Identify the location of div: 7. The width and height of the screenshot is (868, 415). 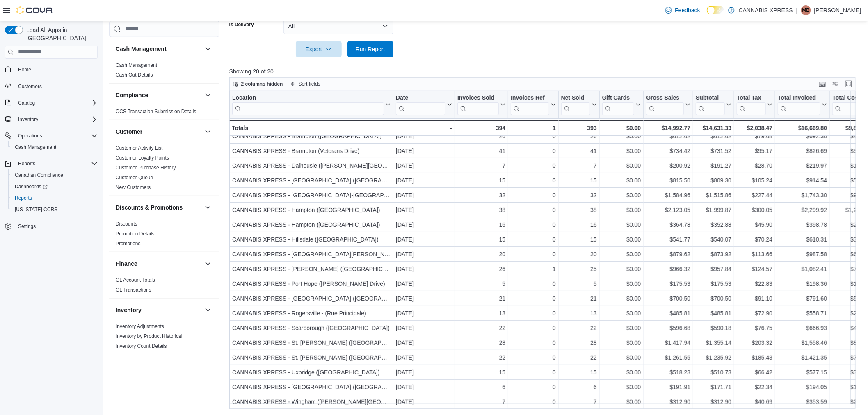
(579, 166).